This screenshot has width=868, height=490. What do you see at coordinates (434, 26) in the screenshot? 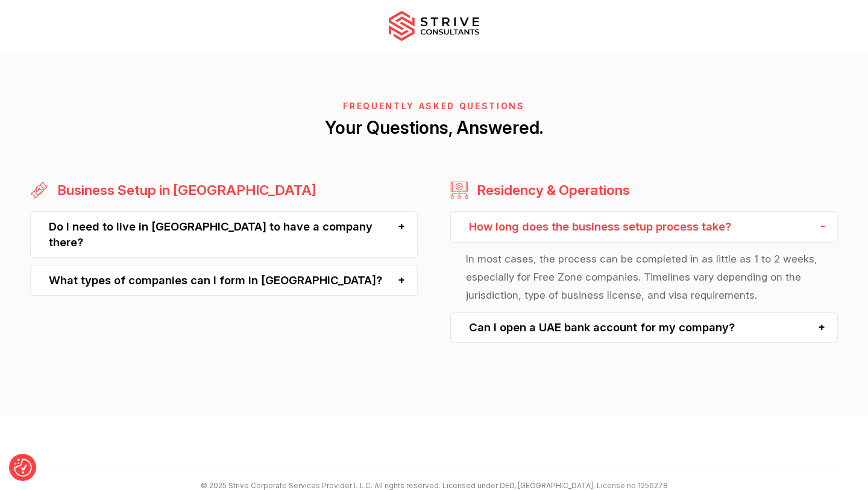
I see `img: main-logo.svg` at bounding box center [434, 26].